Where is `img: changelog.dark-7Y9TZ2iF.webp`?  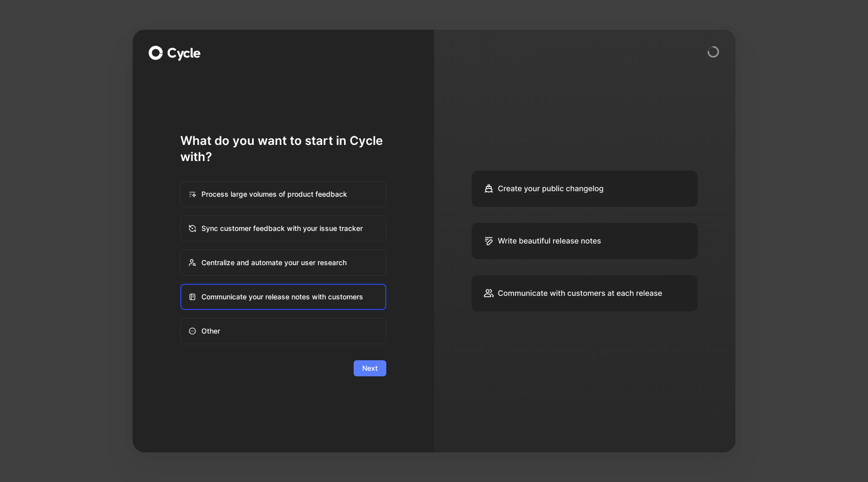
img: changelog.dark-7Y9TZ2iF.webp is located at coordinates (585, 241).